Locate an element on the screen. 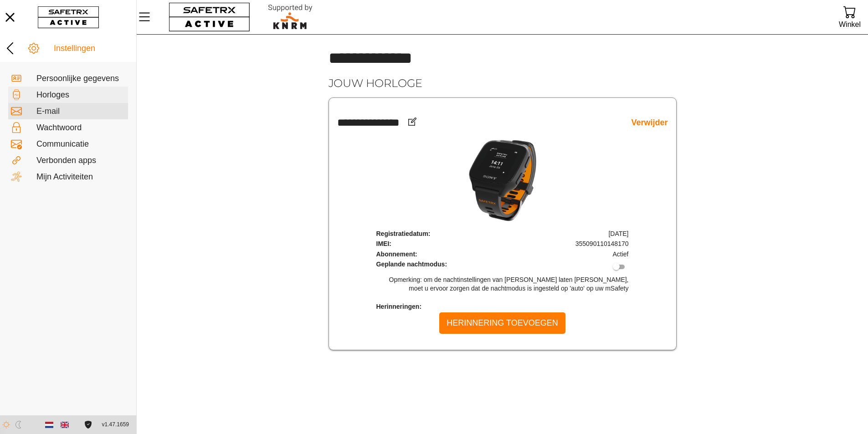  div: Wachtwoord is located at coordinates (80, 128).